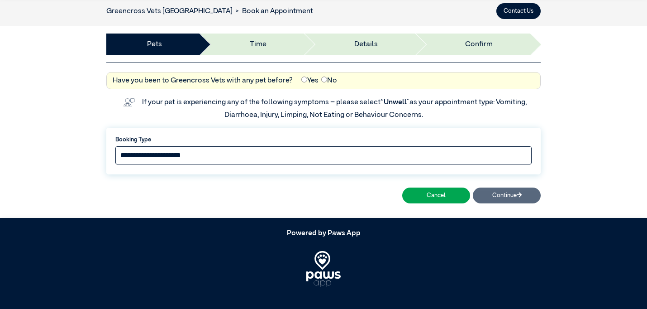 This screenshot has height=309, width=647. What do you see at coordinates (129, 102) in the screenshot?
I see `img: vet` at bounding box center [129, 102].